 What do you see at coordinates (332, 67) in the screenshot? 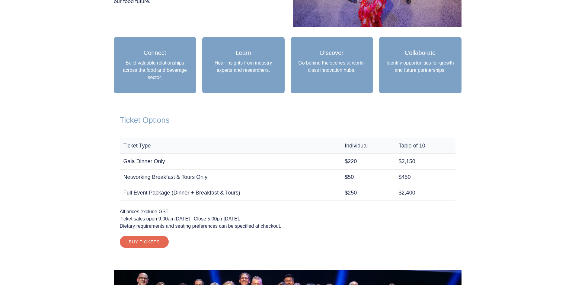
I see `p: Go behind the scenes at world-class innovation hubs.` at bounding box center [332, 67].